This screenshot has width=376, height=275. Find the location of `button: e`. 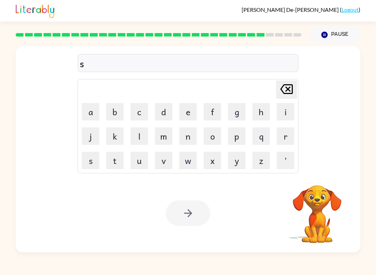

button: e is located at coordinates (188, 112).